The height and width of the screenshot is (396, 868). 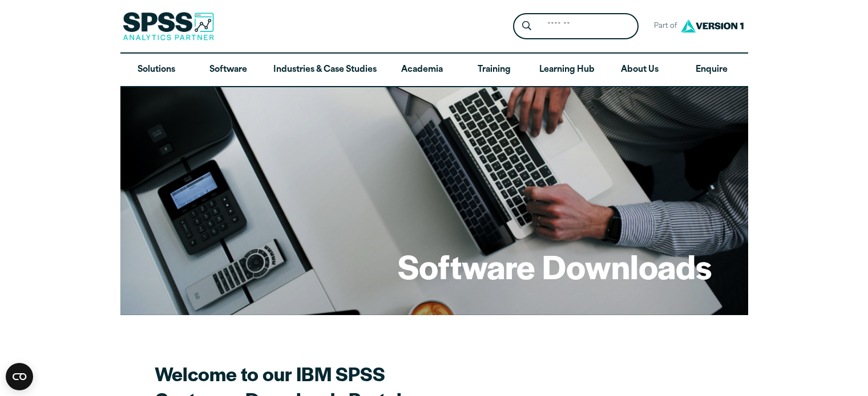 I want to click on img: SPSS Analytics Partner, so click(x=169, y=26).